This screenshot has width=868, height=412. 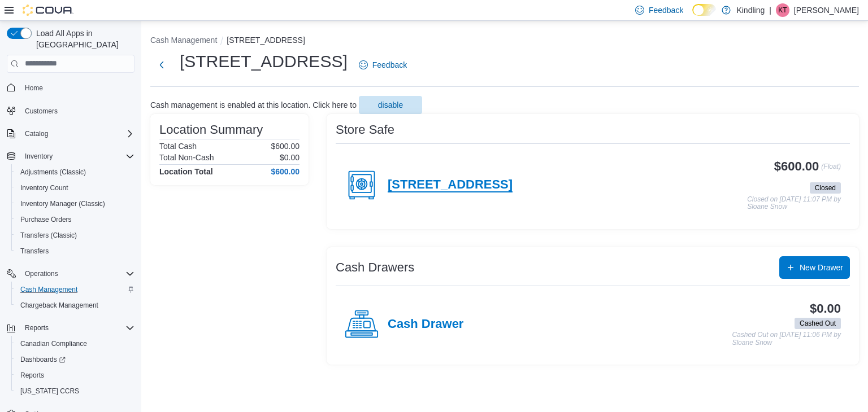 I want to click on nav: An example of EuiBreadcrumbs, so click(x=504, y=42).